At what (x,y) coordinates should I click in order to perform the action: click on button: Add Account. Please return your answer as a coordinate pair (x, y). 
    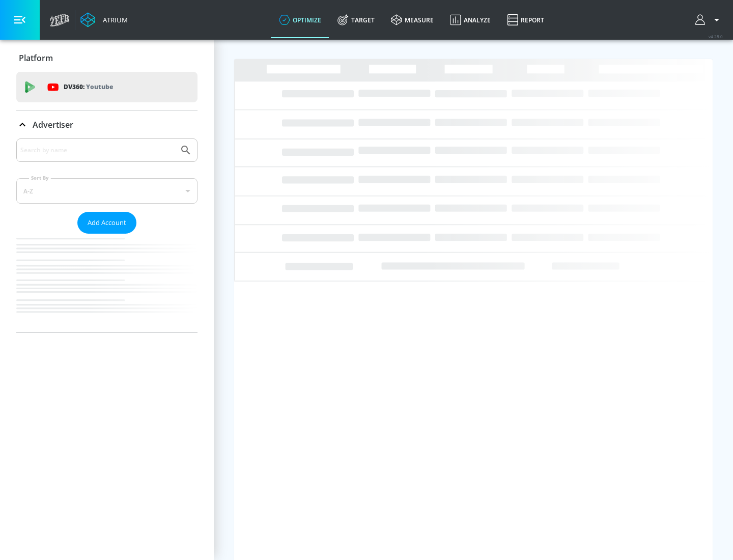
    Looking at the image, I should click on (107, 222).